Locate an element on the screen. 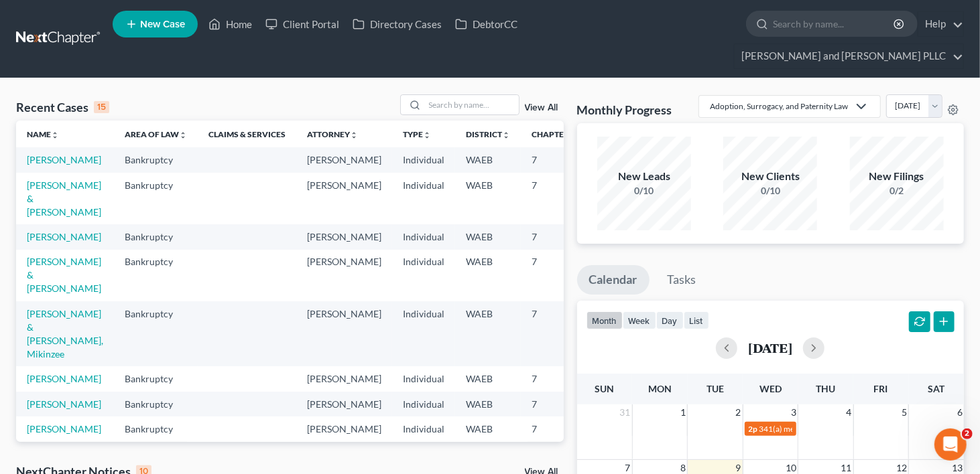 The image size is (980, 474). a: DebtorCC is located at coordinates (486, 24).